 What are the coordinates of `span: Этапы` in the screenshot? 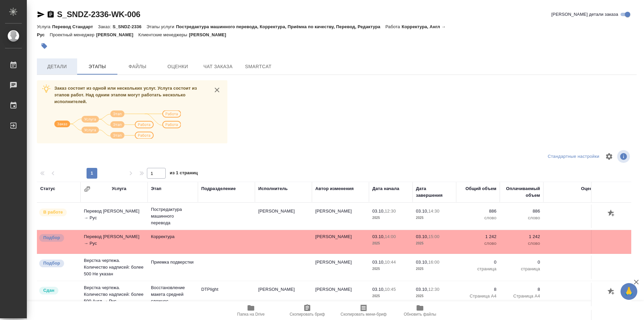 It's located at (97, 67).